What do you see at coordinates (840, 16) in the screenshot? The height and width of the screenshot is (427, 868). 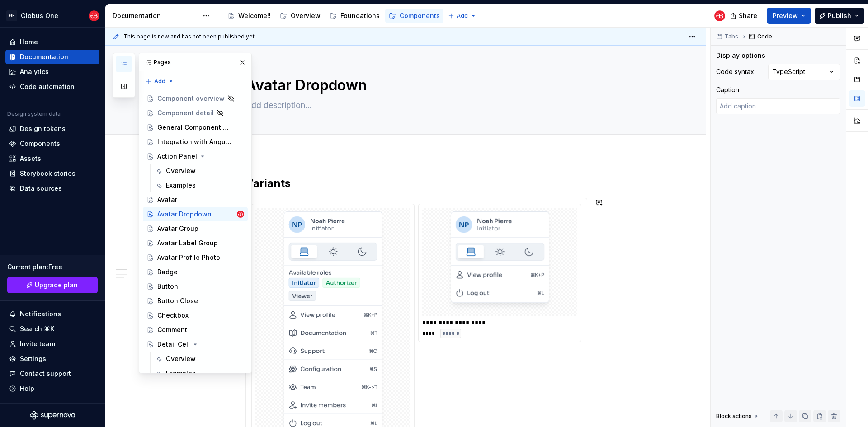 I see `button: Publish` at bounding box center [840, 16].